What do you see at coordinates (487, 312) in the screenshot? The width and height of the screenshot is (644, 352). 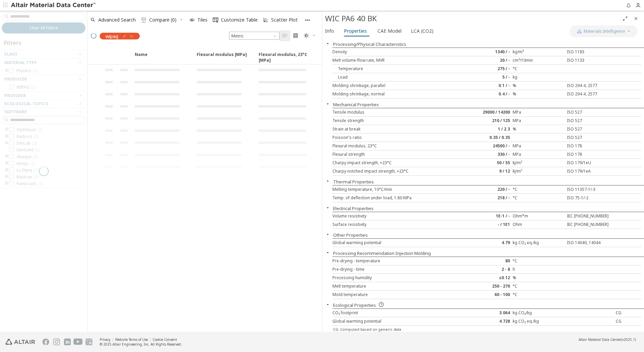 I see `div: 3.064` at bounding box center [487, 312].